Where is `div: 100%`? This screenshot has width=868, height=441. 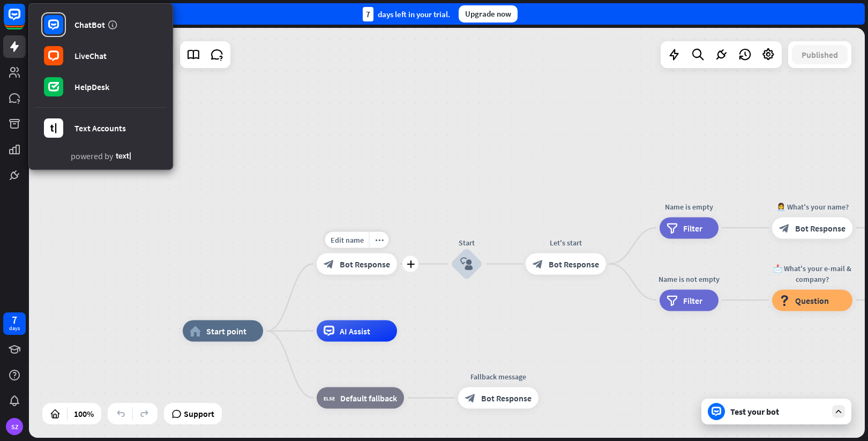
div: 100% is located at coordinates (84, 413).